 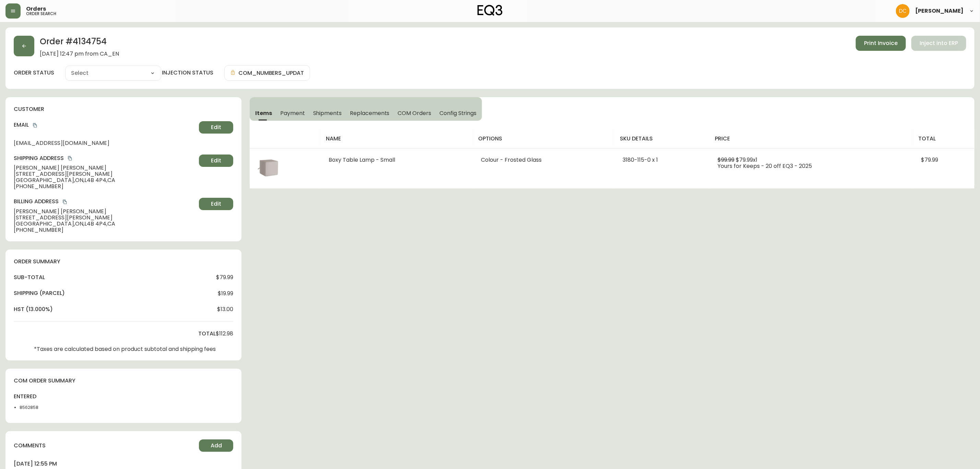 I want to click on img: logo, so click(x=490, y=10).